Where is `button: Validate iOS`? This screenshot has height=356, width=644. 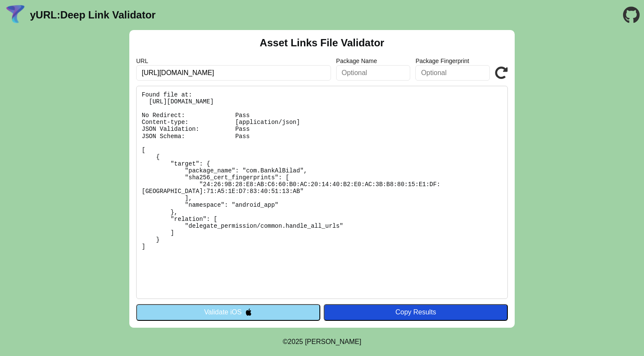
button: Validate iOS is located at coordinates (228, 312).